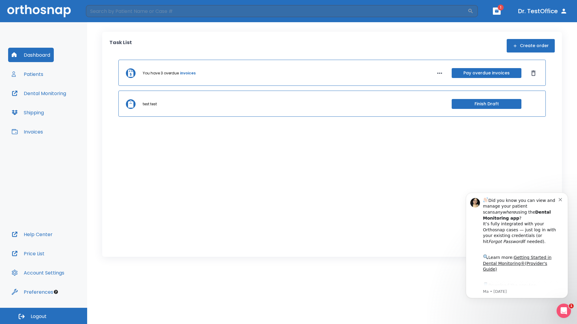 The width and height of the screenshot is (577, 324). I want to click on p: Message from Ma, sent 3w ago, so click(64, 108).